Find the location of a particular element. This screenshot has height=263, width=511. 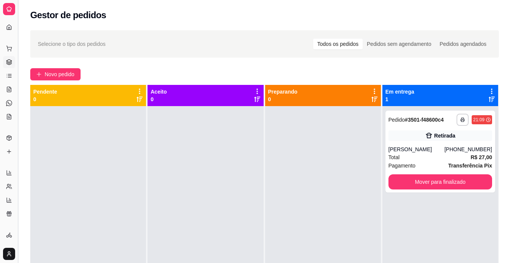

span: Pagamento is located at coordinates (402, 165).